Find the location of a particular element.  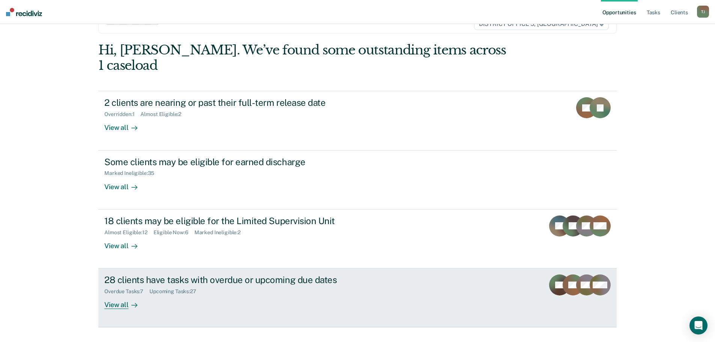

div: Open Intercom Messenger is located at coordinates (698, 325).